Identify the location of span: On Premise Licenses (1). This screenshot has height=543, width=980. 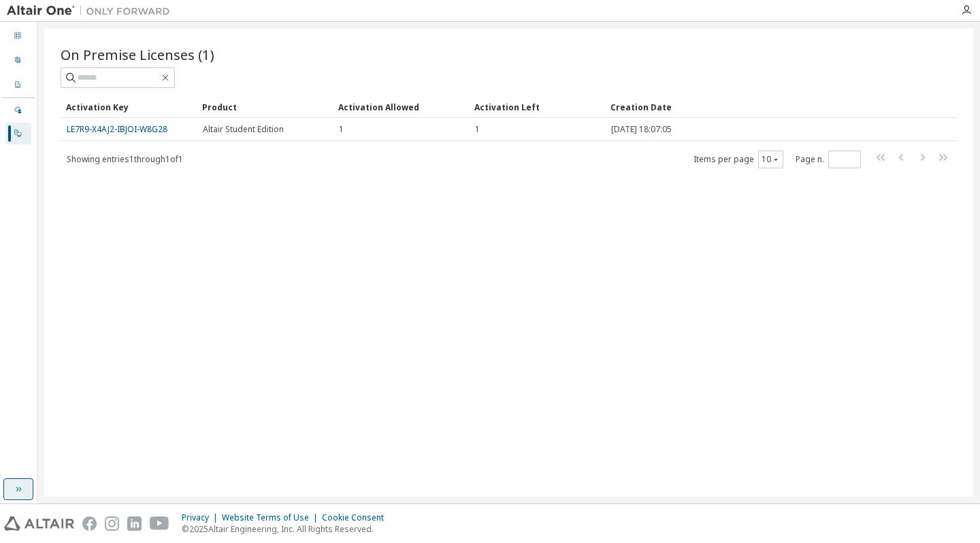
(137, 54).